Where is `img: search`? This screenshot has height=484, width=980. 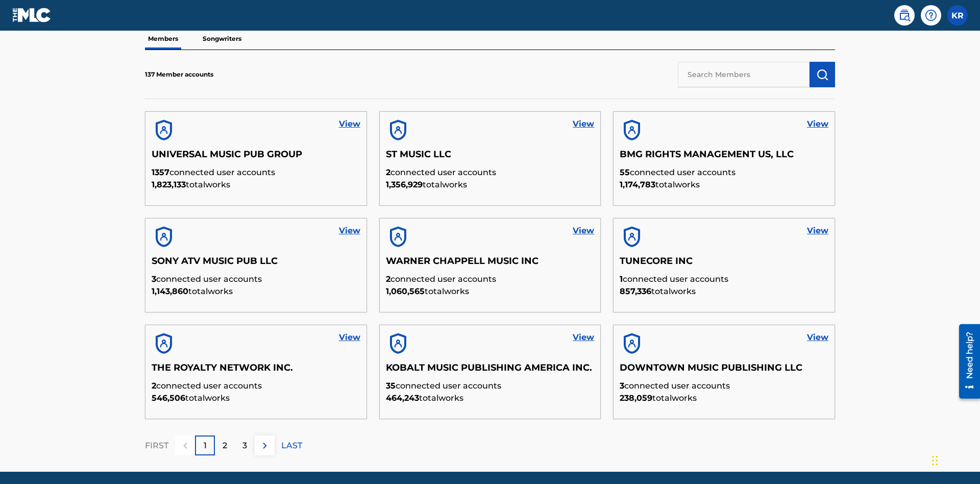
img: search is located at coordinates (904, 15).